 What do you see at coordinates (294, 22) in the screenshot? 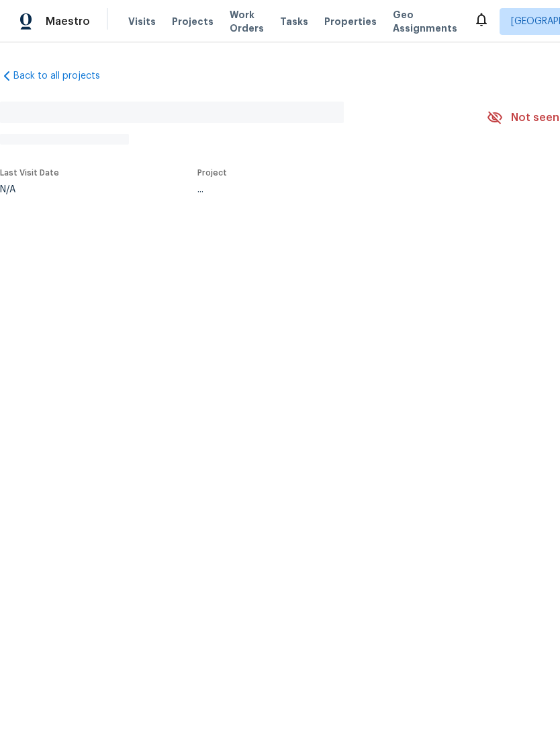
I see `span: Tasks` at bounding box center [294, 22].